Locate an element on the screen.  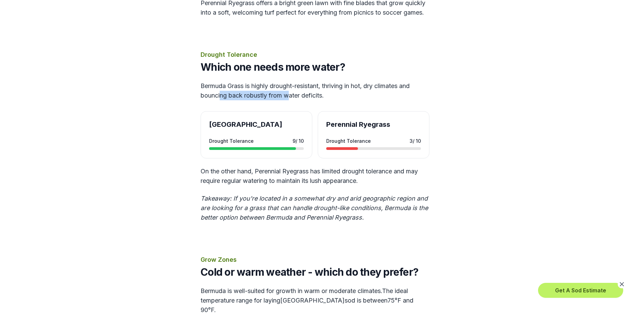
span: 9 / 10 is located at coordinates (298, 141).